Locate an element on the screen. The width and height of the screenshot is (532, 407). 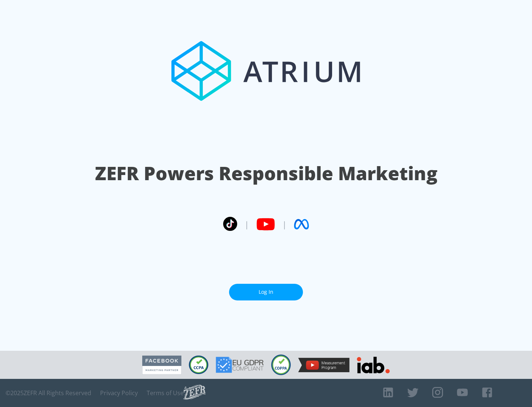
h1: ZEFR Powers Responsible Marketing is located at coordinates (266, 173).